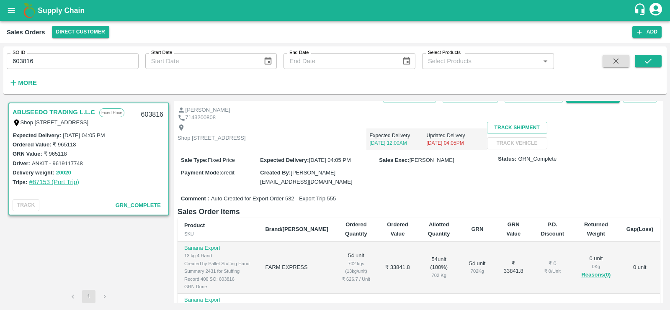  What do you see at coordinates (439, 267) in the screenshot?
I see `div: 54 unit ( 100 %)` at bounding box center [439, 267].